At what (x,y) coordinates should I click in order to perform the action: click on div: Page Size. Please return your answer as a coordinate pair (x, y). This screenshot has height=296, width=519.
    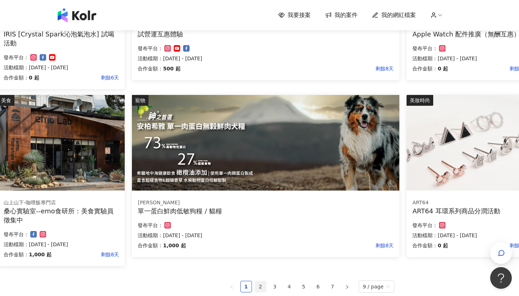
    Looking at the image, I should click on (377, 286).